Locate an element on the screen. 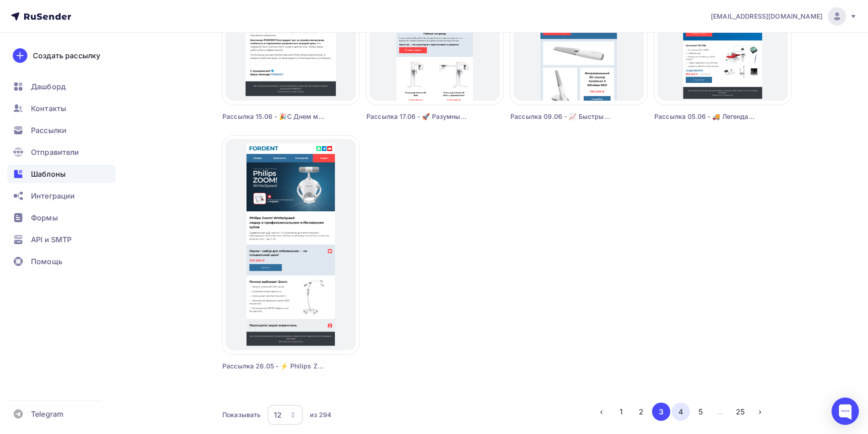 This screenshot has width=868, height=434. span: Контакты is located at coordinates (48, 108).